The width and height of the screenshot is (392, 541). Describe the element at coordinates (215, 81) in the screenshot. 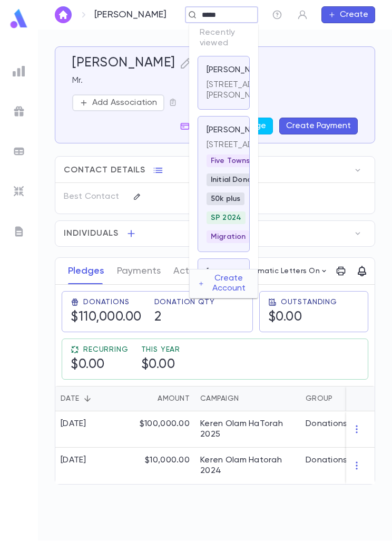

I see `p: Mr.` at that location.